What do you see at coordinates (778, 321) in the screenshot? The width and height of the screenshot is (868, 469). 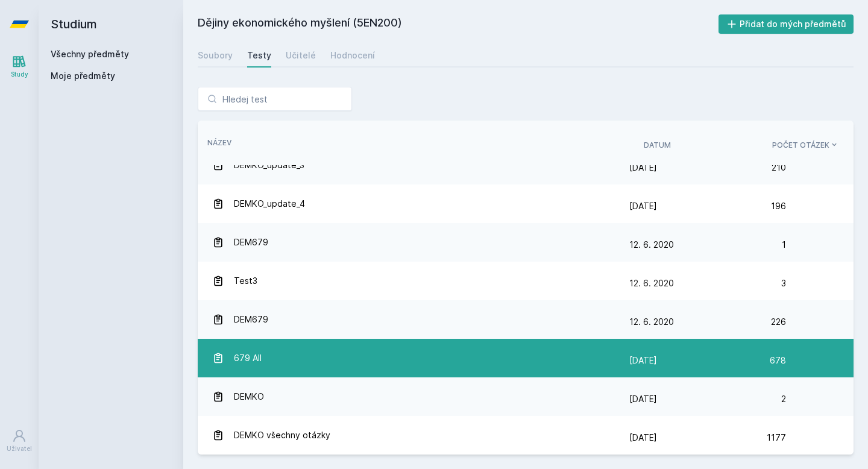 I see `span: 226` at bounding box center [778, 321].